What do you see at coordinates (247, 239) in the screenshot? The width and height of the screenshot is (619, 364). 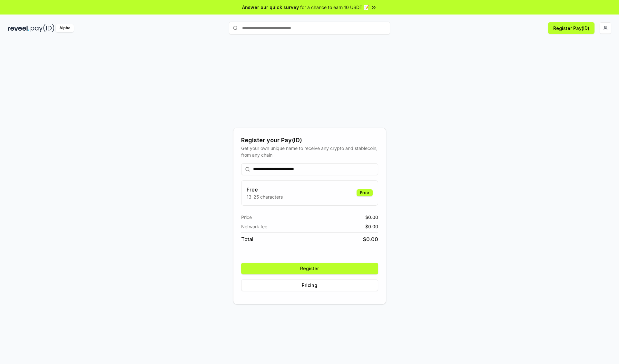 I see `span: Total` at bounding box center [247, 239].